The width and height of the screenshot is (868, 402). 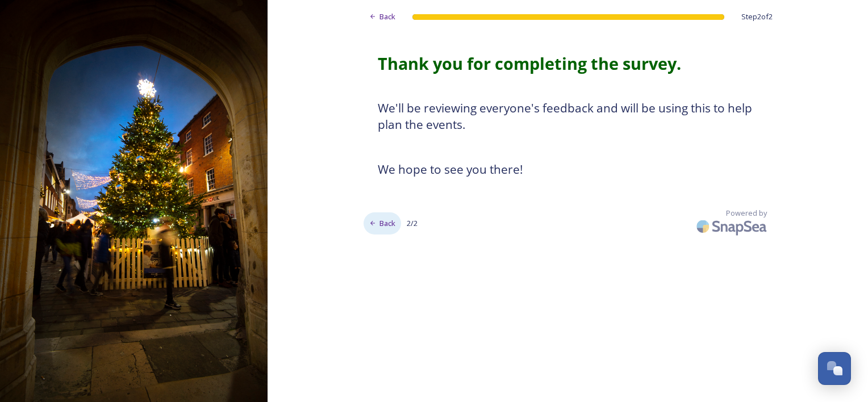 I want to click on span: Powered by, so click(x=746, y=213).